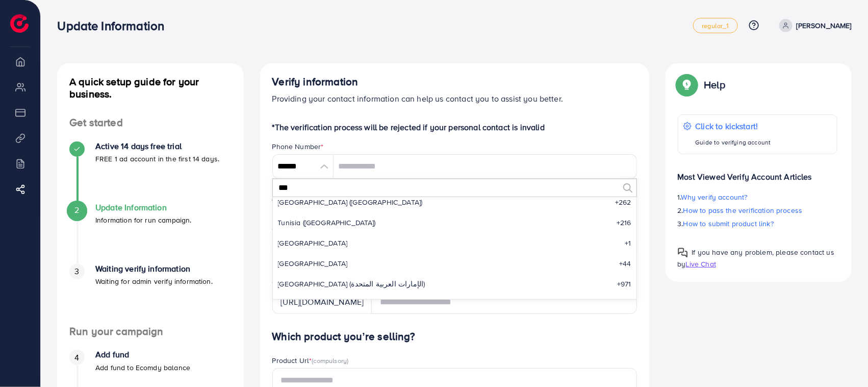  What do you see at coordinates (150, 88) in the screenshot?
I see `h4: A quick setup guide for your business.` at bounding box center [150, 88].